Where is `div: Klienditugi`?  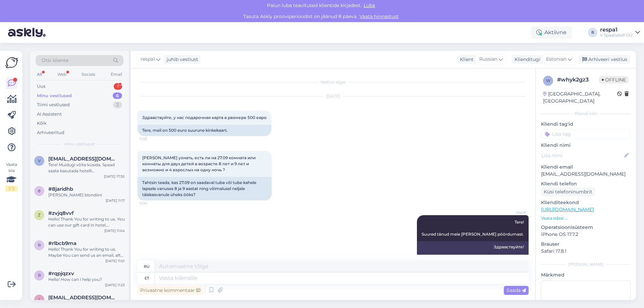
div: Klienditugi is located at coordinates (526, 59).